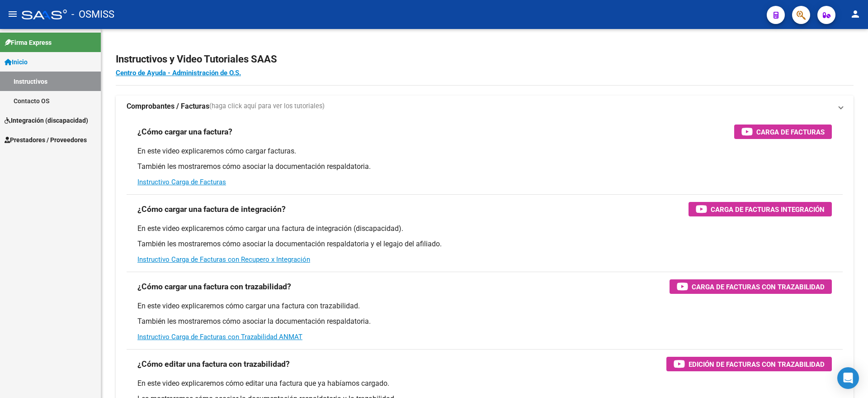 This screenshot has height=398, width=868. Describe the element at coordinates (215, 286) in the screenshot. I see `h3: ¿Cómo cargar una factura con trazabilidad?` at that location.